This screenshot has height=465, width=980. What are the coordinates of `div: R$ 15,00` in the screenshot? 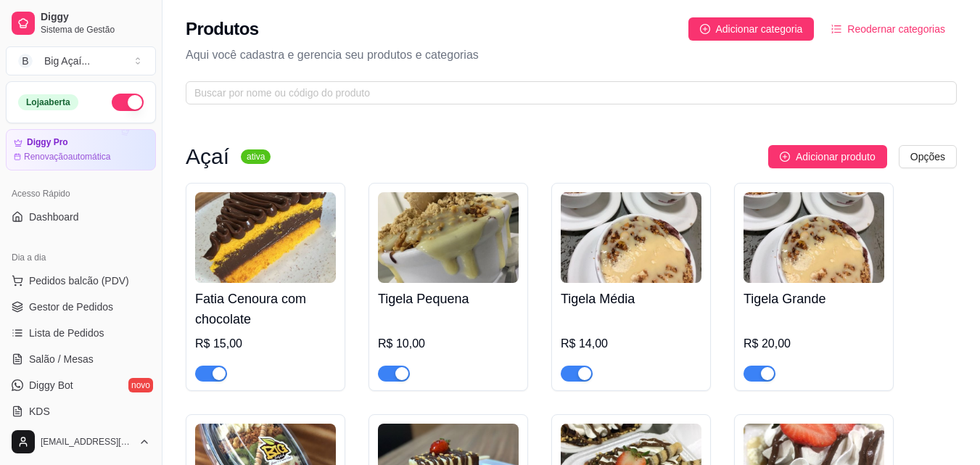 It's located at (265, 344).